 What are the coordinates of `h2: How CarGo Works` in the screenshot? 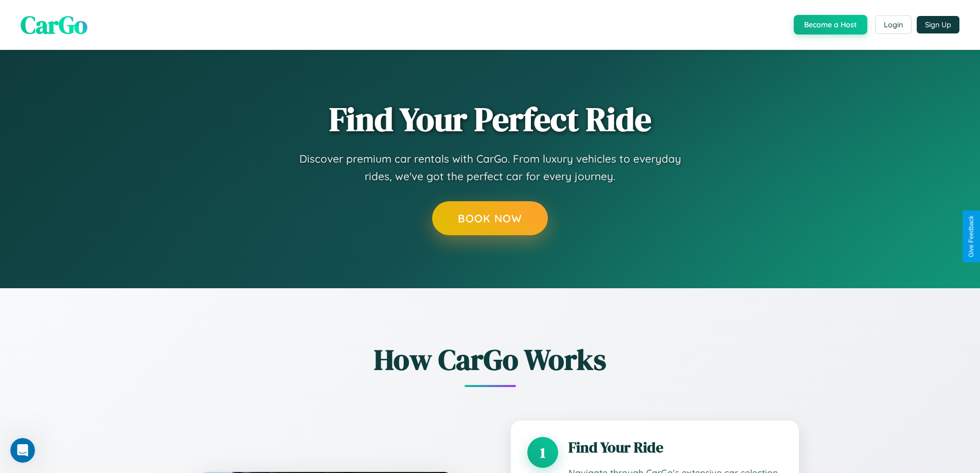 It's located at (490, 360).